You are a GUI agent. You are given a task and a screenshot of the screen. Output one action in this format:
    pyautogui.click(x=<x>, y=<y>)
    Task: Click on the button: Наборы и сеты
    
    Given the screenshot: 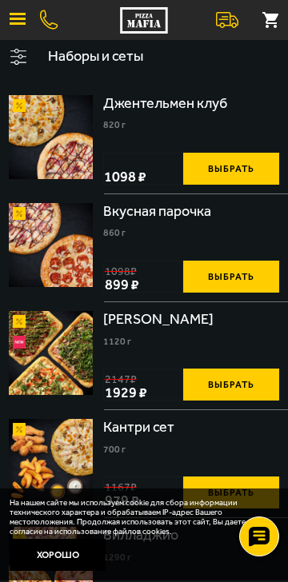 What is the action you would take?
    pyautogui.click(x=161, y=57)
    